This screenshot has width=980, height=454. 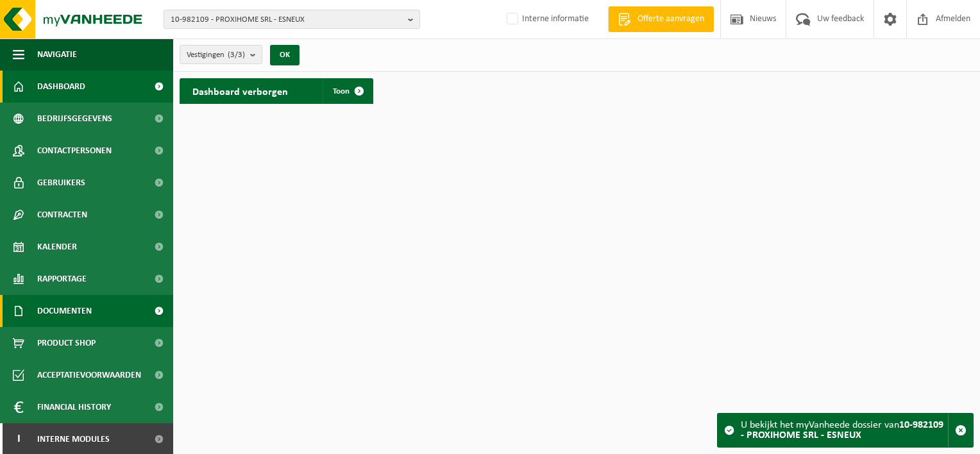 I want to click on span: Bedrijfsgegevens, so click(x=74, y=119).